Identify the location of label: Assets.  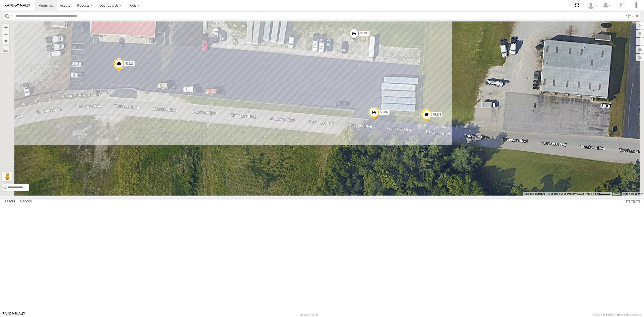
(10, 202).